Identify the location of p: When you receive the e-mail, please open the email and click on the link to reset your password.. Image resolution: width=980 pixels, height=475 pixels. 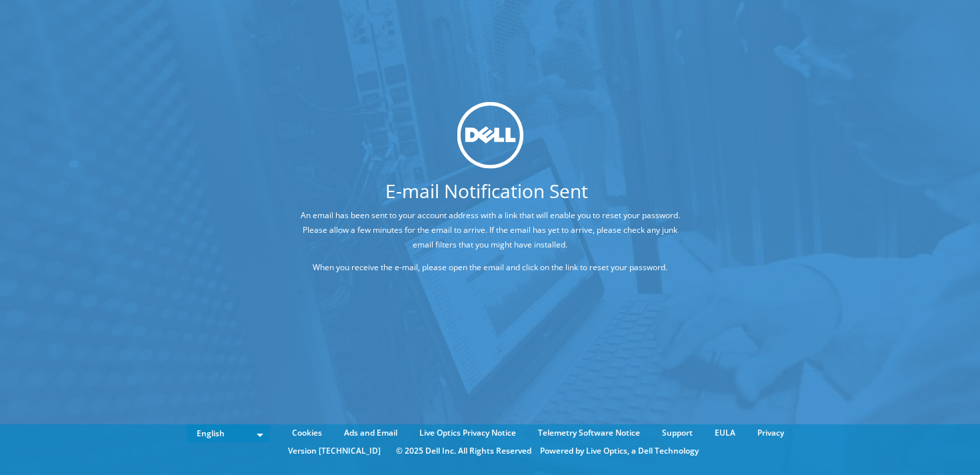
(490, 267).